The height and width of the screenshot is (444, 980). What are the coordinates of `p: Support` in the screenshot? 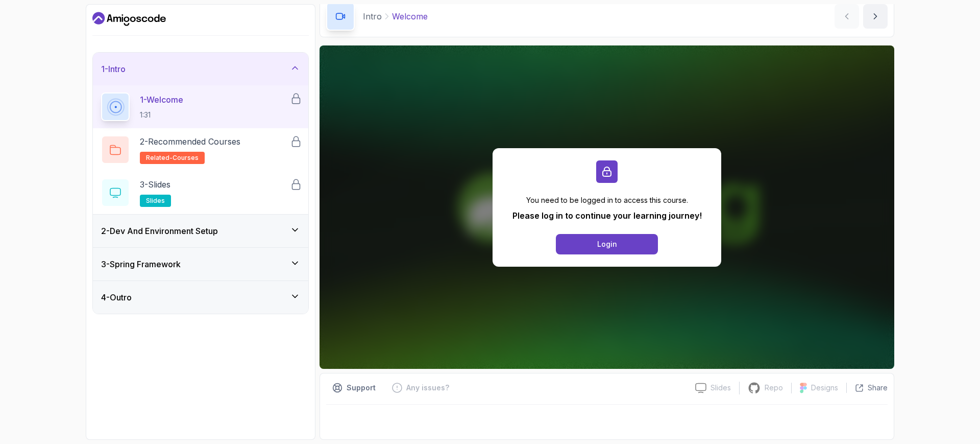 It's located at (361, 388).